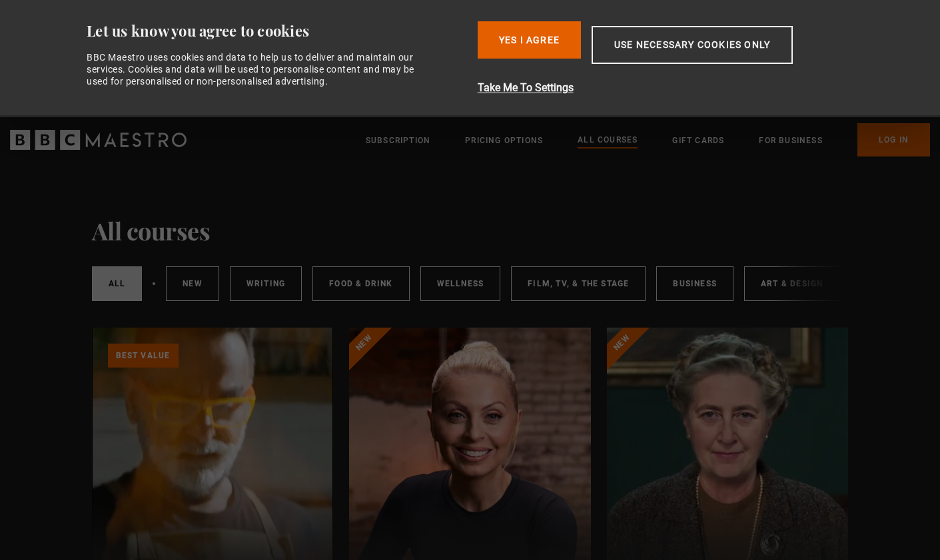  What do you see at coordinates (266, 283) in the screenshot?
I see `a: Writing` at bounding box center [266, 283].